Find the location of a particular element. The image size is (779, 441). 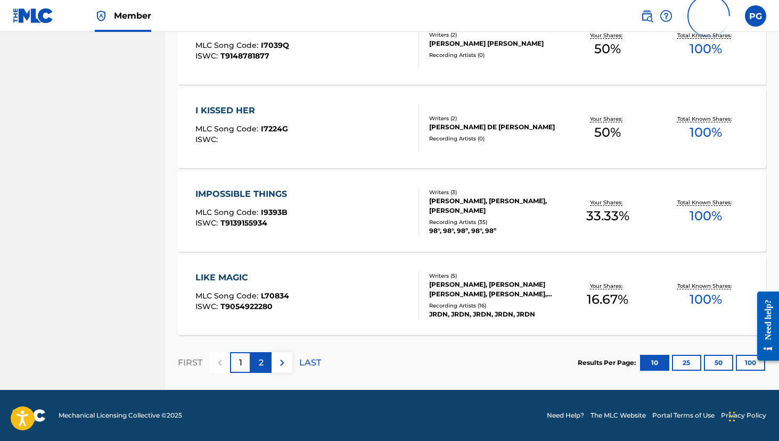

div: I KISSED HER is located at coordinates (242, 111).